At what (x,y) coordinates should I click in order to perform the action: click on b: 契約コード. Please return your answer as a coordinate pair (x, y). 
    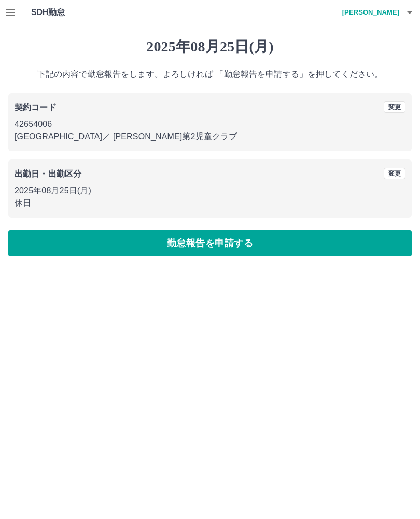
    Looking at the image, I should click on (35, 107).